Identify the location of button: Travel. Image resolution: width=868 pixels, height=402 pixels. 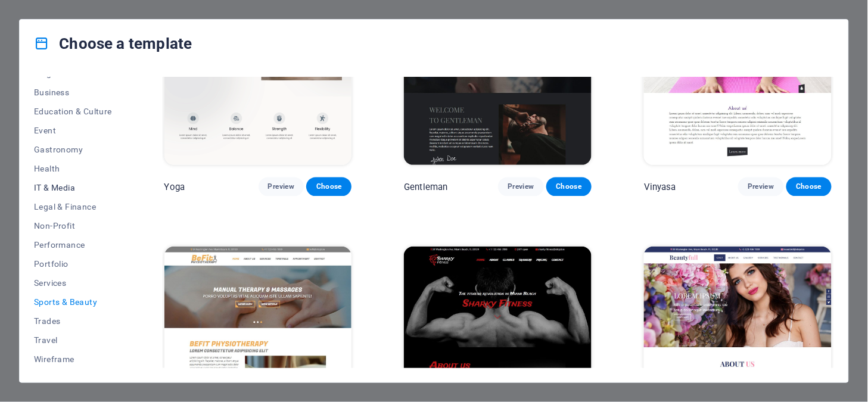
(72, 340).